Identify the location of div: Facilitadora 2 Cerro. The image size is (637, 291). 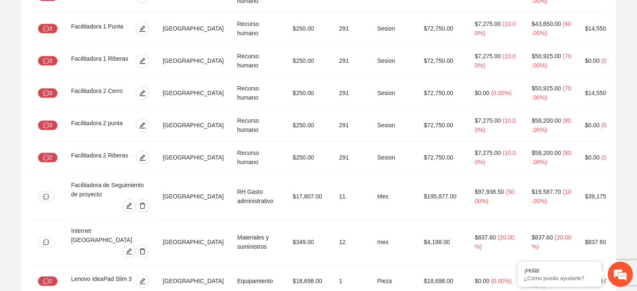
(100, 93).